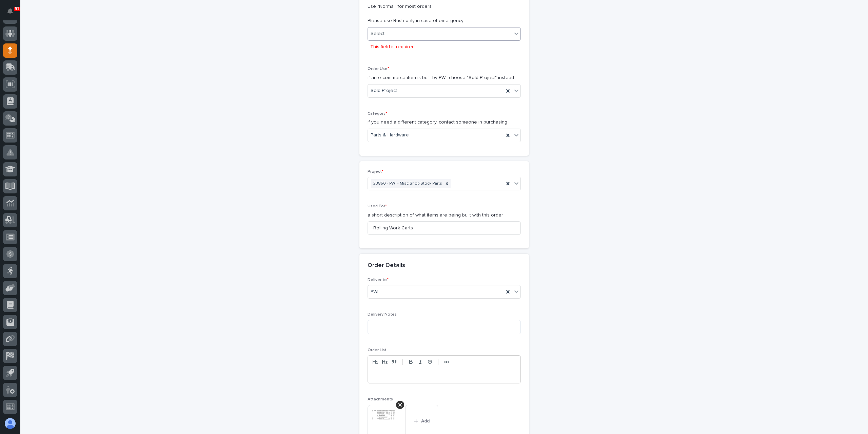 The image size is (868, 434). What do you see at coordinates (379, 33) in the screenshot?
I see `div: Select...` at bounding box center [379, 33].